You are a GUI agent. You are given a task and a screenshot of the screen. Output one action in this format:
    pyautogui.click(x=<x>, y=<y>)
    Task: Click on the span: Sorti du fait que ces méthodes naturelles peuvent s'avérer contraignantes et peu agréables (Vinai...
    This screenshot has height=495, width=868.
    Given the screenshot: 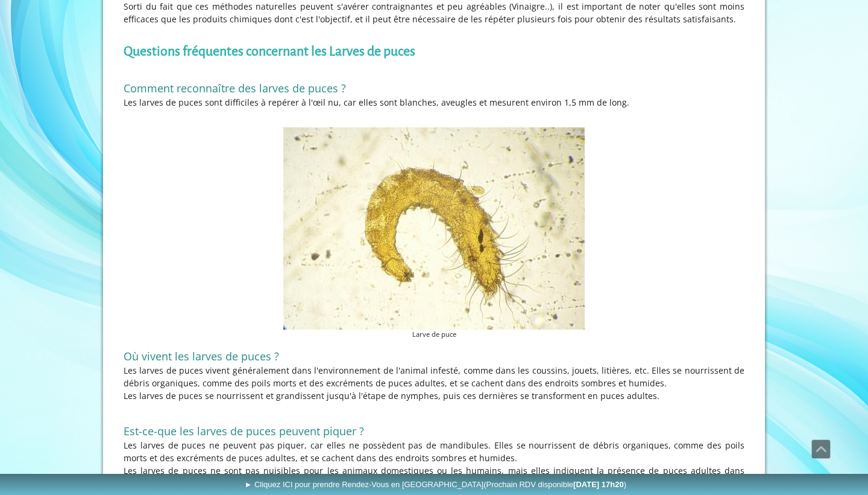 What is the action you would take?
    pyautogui.click(x=434, y=13)
    